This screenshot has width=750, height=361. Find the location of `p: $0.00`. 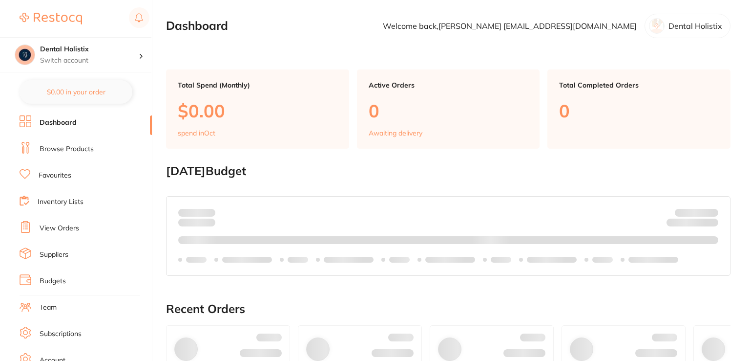

p: $0.00 is located at coordinates (257, 110).